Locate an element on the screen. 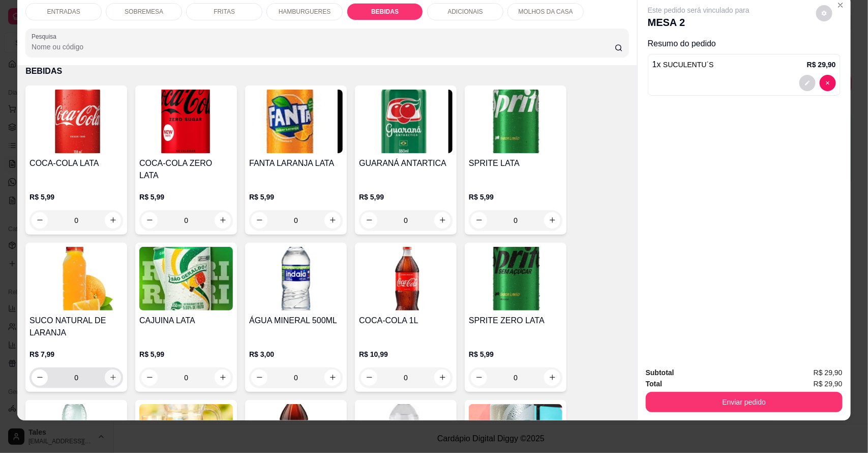  strong: Total is located at coordinates (654, 384).